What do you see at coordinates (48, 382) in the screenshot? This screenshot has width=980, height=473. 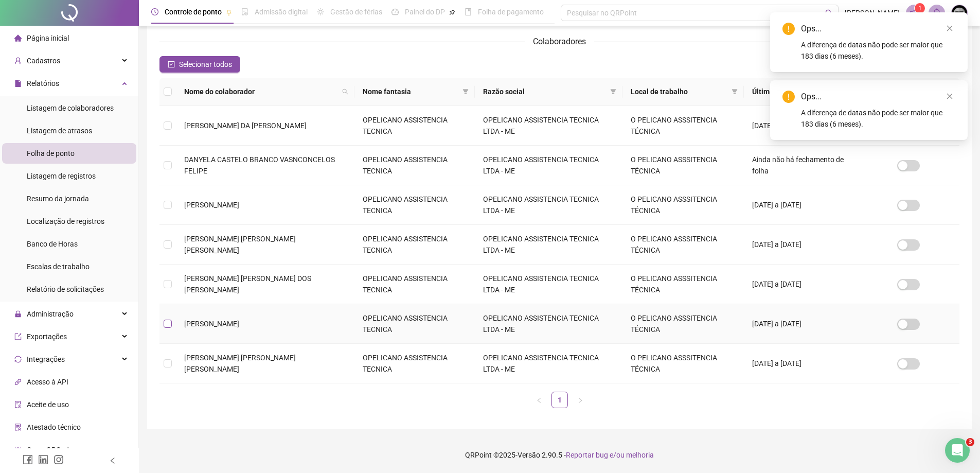 I see `span: Acesso à API` at bounding box center [48, 382].